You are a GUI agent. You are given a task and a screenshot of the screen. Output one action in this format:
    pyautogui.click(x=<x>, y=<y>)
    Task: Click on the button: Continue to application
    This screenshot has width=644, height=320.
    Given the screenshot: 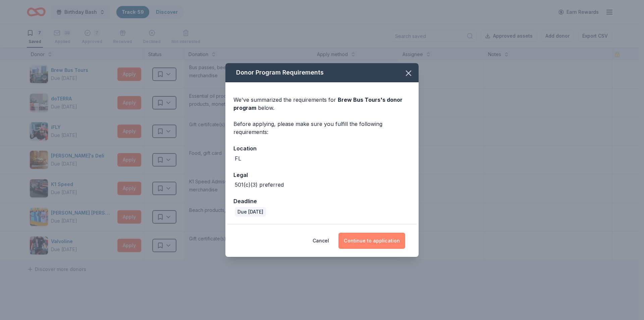 What is the action you would take?
    pyautogui.click(x=372, y=241)
    